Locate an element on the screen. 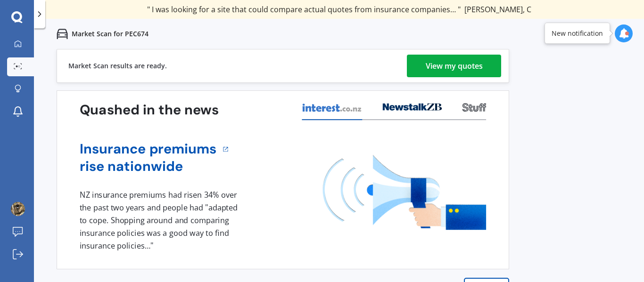 The image size is (644, 282). div: New notification is located at coordinates (577, 33).